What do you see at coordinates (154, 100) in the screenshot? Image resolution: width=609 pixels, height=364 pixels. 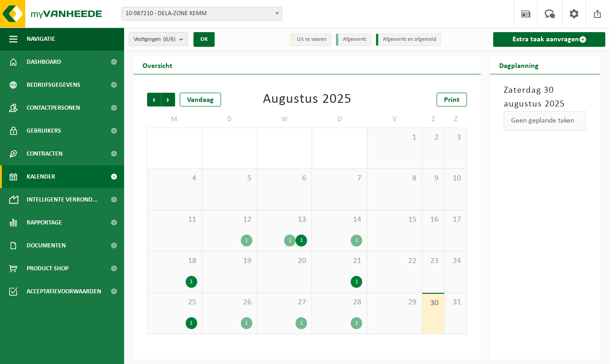 I see `span: Vorige` at bounding box center [154, 100].